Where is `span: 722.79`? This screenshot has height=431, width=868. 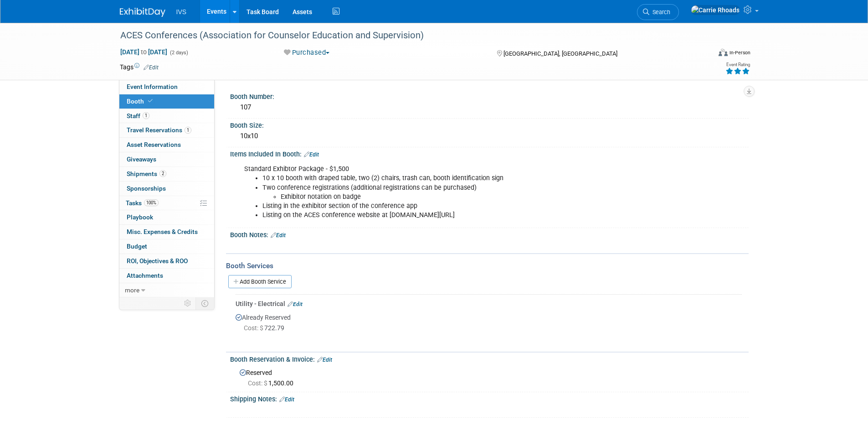 span: 722.79 is located at coordinates (266, 328).